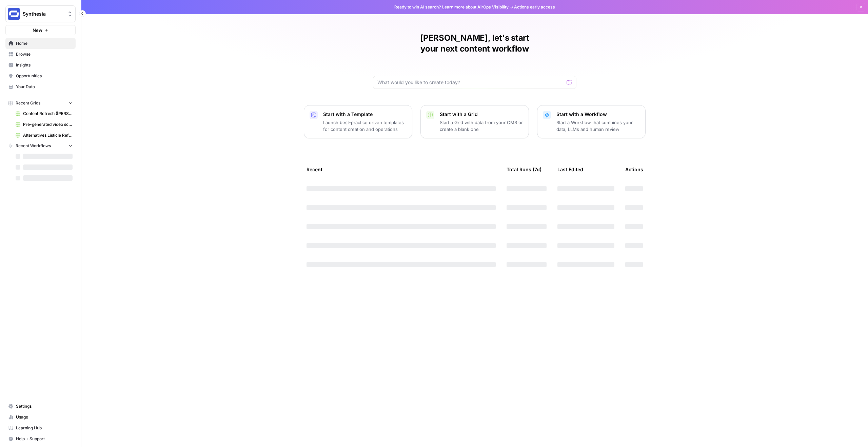 Image resolution: width=868 pixels, height=447 pixels. I want to click on div: Actions, so click(634, 169).